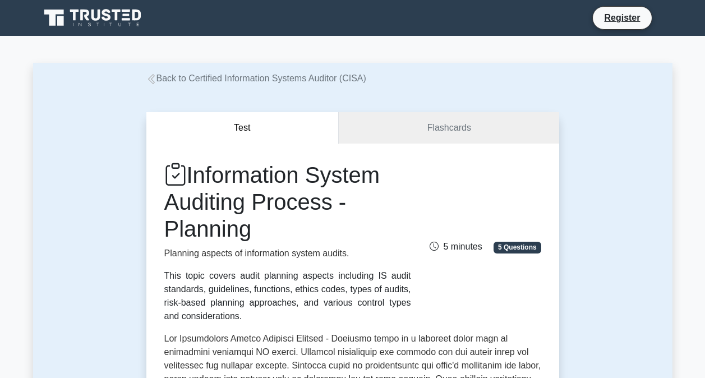 The height and width of the screenshot is (378, 705). What do you see at coordinates (256, 78) in the screenshot?
I see `a: Back to Certified Information Systems Auditor (CISA)` at bounding box center [256, 78].